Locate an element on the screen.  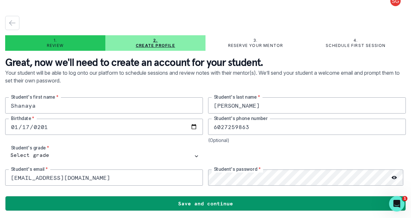
p: 2. is located at coordinates (155, 40).